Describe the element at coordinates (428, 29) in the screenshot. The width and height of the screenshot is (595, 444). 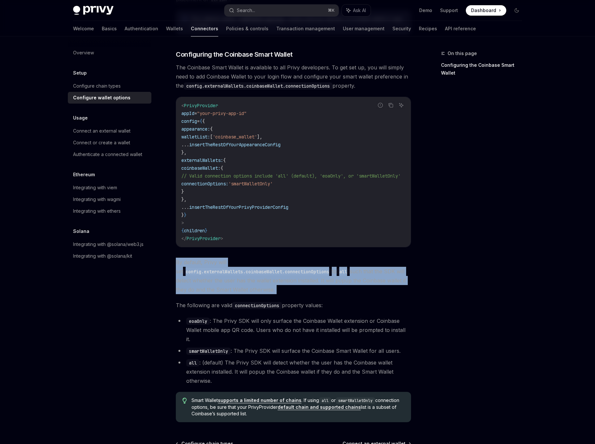
I see `a: Recipes` at that location.